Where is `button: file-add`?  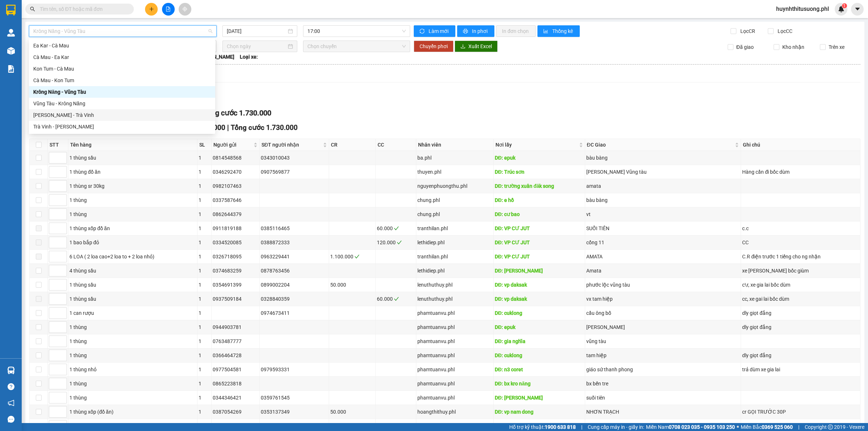
button: file-add is located at coordinates (169, 9).